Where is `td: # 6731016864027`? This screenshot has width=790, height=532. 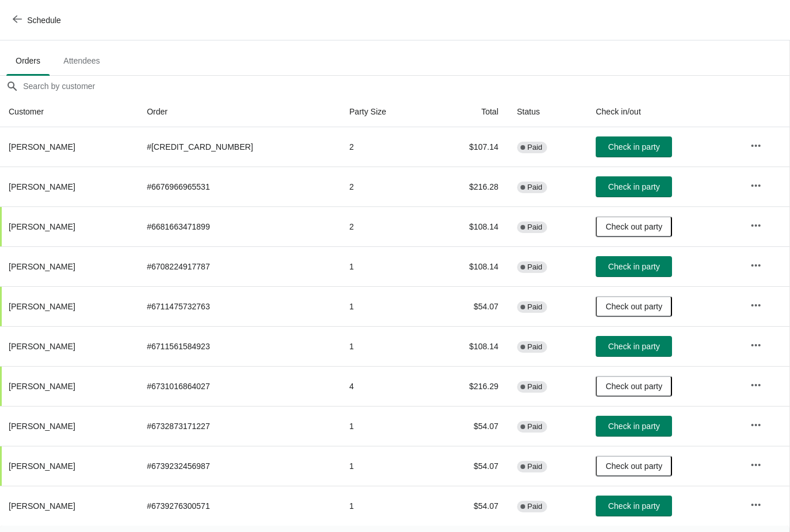 td: # 6731016864027 is located at coordinates (239, 385).